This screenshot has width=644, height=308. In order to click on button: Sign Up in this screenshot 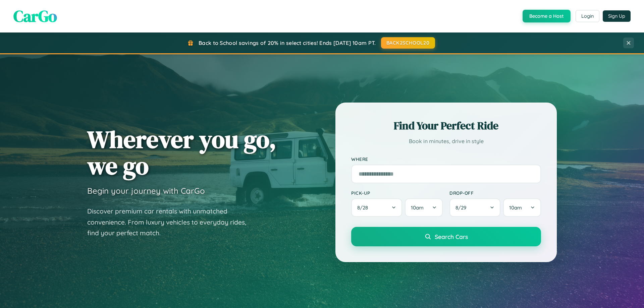, I will do `click(616, 16)`.